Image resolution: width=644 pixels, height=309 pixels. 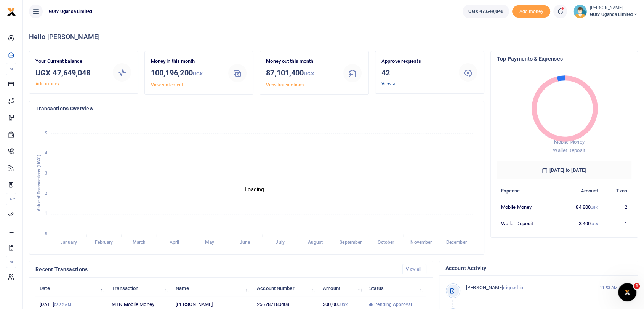 What do you see at coordinates (486, 12) in the screenshot?
I see `li: Wallet ballance` at bounding box center [486, 12].